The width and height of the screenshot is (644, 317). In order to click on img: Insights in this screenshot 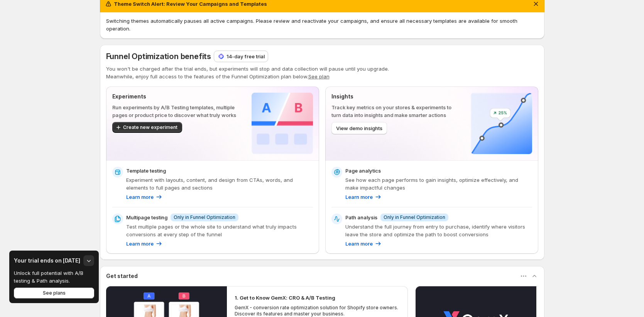, I will do `click(501, 123)`.